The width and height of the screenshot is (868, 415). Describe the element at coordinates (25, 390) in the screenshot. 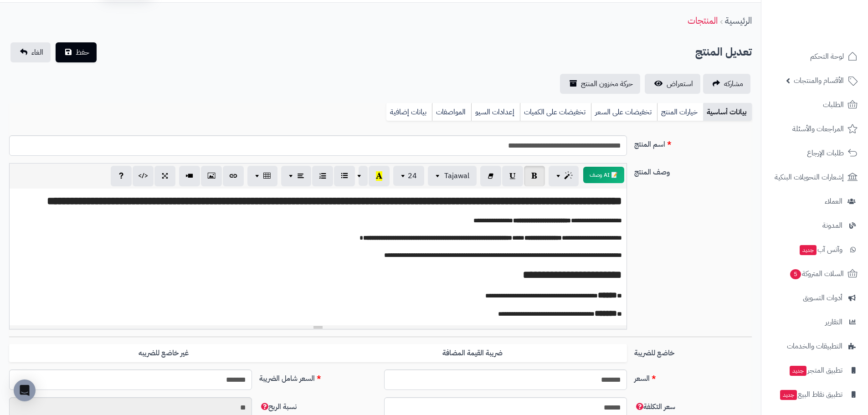

I see `div: Open Intercom Messenger` at that location.